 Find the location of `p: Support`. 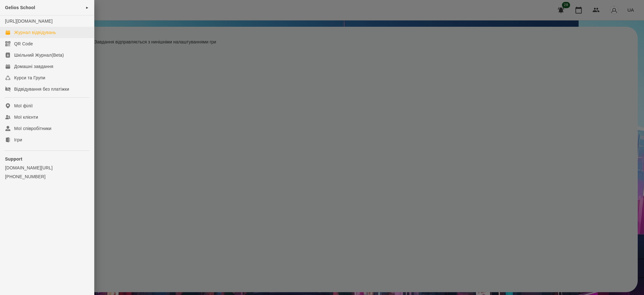

p: Support is located at coordinates (47, 159).